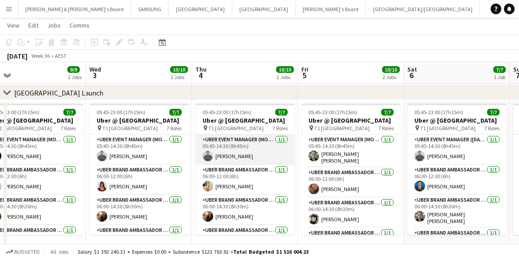  I want to click on span: Fri, so click(305, 69).